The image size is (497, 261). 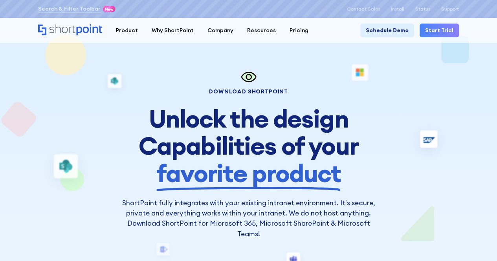 What do you see at coordinates (261, 30) in the screenshot?
I see `div: Resources` at bounding box center [261, 30].